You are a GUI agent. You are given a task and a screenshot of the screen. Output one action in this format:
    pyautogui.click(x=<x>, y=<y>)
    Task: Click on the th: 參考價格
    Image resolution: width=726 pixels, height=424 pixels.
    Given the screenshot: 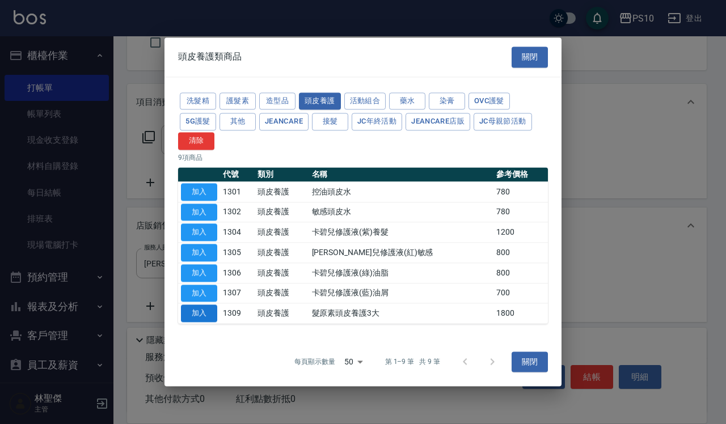 What is the action you would take?
    pyautogui.click(x=520, y=175)
    